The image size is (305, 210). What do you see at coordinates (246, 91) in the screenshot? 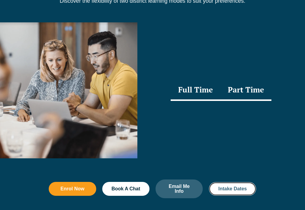
I see `div: Part Time` at bounding box center [246, 91].